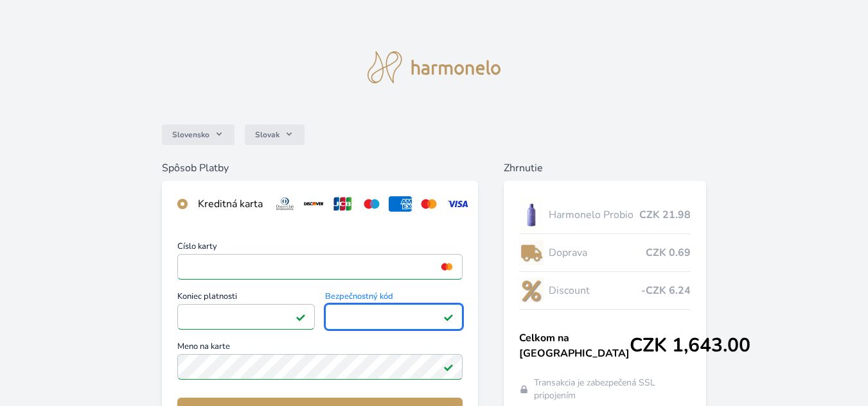 Image resolution: width=868 pixels, height=406 pixels. I want to click on input: Meno na kartePole je platné, so click(320, 367).